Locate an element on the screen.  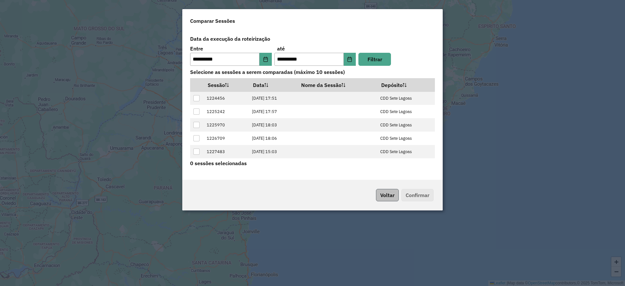
button: Filtrar is located at coordinates (375, 59).